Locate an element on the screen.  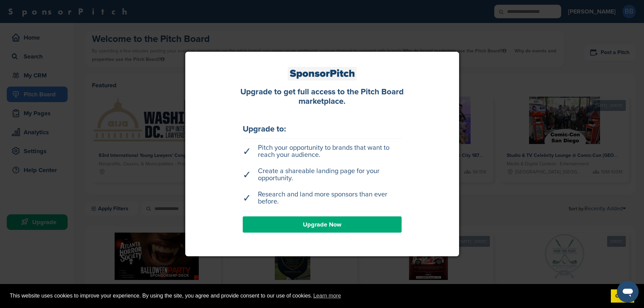
a: Close is located at coordinates (458, 53).